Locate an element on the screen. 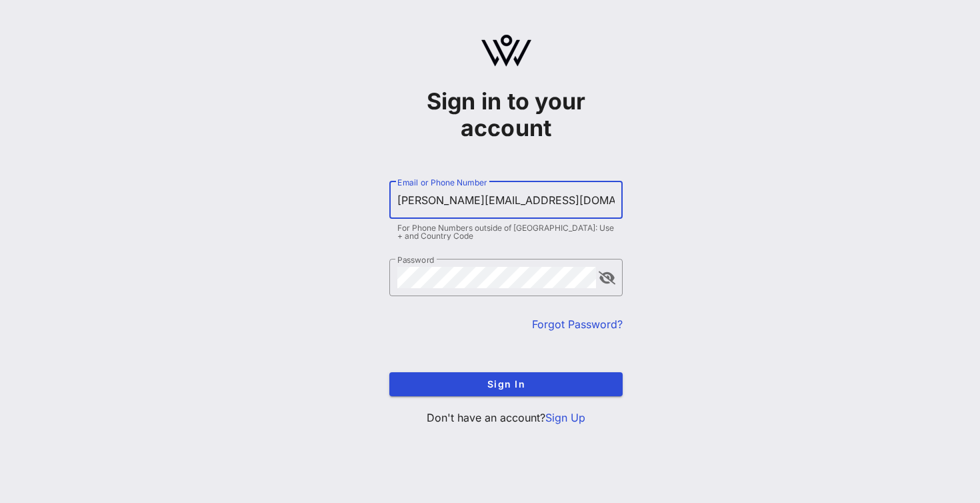  label: Email or Phone Number is located at coordinates (442, 182).